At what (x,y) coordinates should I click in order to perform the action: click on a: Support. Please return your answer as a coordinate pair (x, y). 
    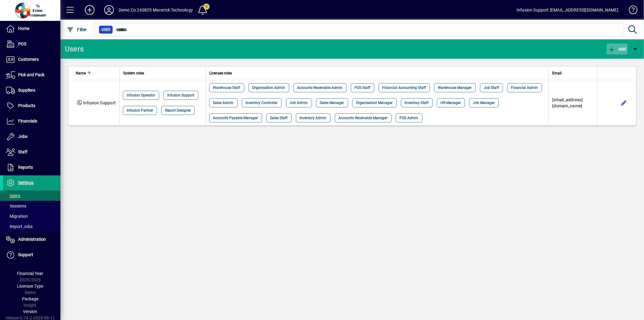
    Looking at the image, I should click on (31, 255).